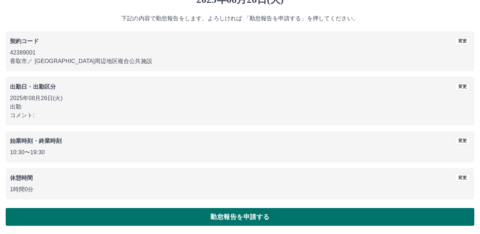 This screenshot has height=234, width=480. What do you see at coordinates (240, 189) in the screenshot?
I see `p: 1時間0分` at bounding box center [240, 189].